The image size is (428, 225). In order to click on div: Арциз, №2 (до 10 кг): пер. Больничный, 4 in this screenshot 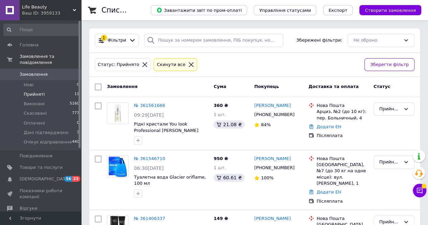, I will do `click(342, 115)`.